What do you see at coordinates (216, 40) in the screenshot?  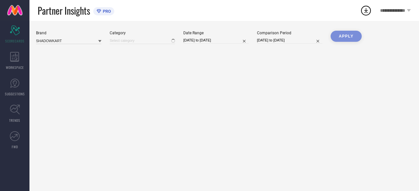 I see `input: Select date range` at bounding box center [216, 40].